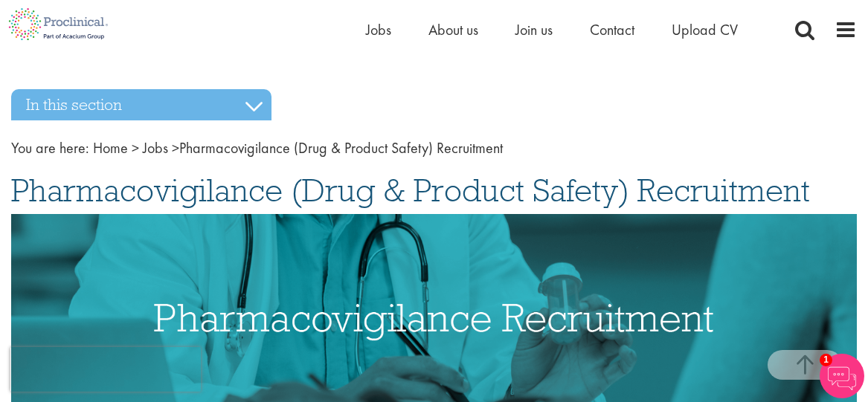 Image resolution: width=868 pixels, height=402 pixels. Describe the element at coordinates (704, 29) in the screenshot. I see `a: Upload CV` at that location.